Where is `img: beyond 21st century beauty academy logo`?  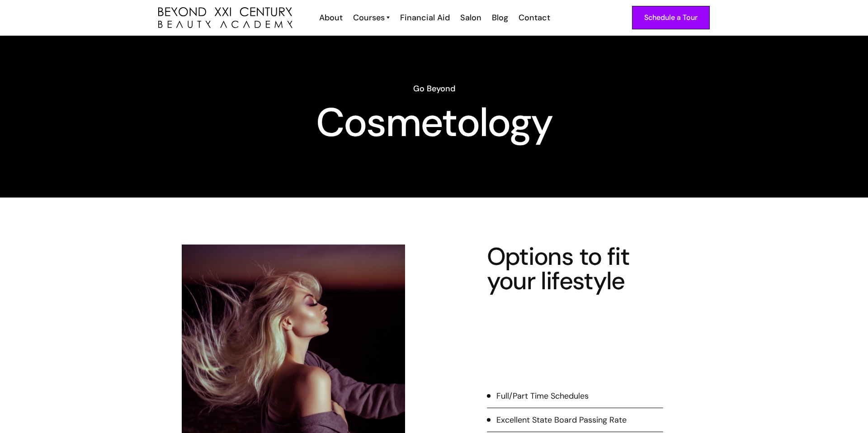 img: beyond 21st century beauty academy logo is located at coordinates (225, 18).